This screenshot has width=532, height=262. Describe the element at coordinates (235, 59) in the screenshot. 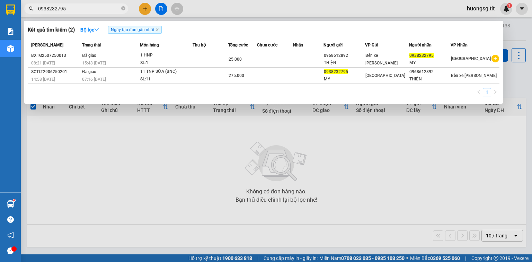

I see `span: 25.000` at that location.